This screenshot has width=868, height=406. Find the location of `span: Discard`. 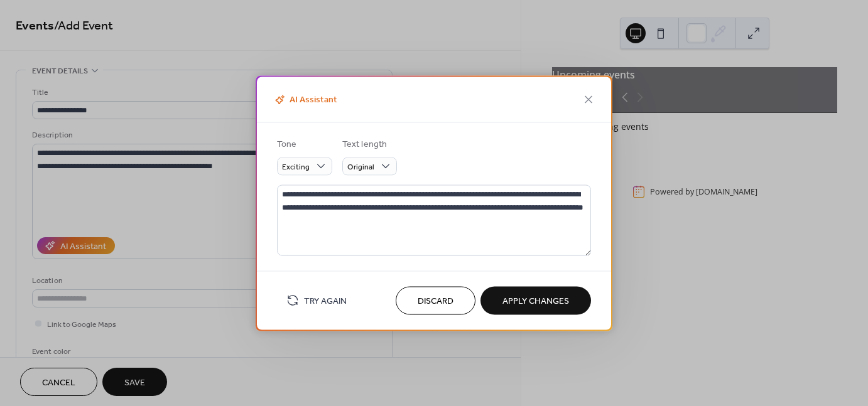

span: Discard is located at coordinates (435, 301).